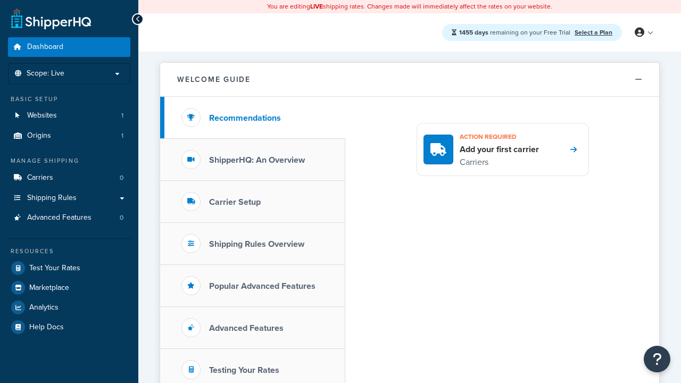 Image resolution: width=681 pixels, height=383 pixels. What do you see at coordinates (245, 118) in the screenshot?
I see `h3: Recommendations` at bounding box center [245, 118].